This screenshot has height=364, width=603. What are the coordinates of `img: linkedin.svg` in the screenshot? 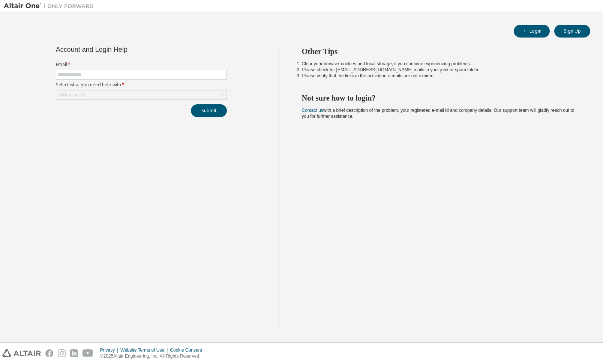 It's located at (74, 353).